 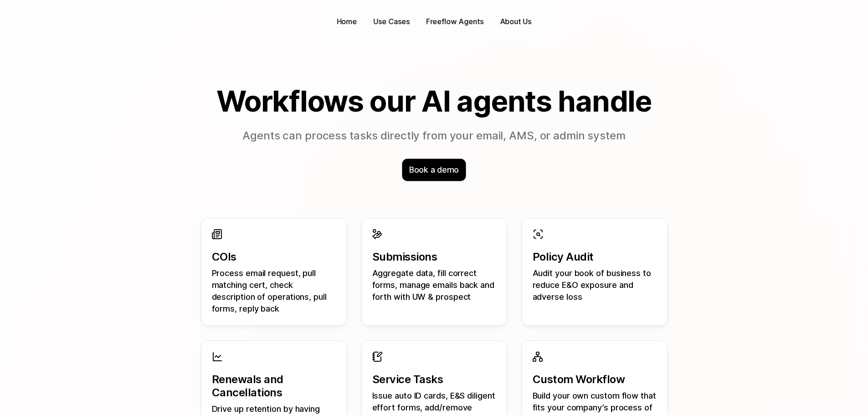 What do you see at coordinates (433, 170) in the screenshot?
I see `div: Book a demo` at bounding box center [433, 170].